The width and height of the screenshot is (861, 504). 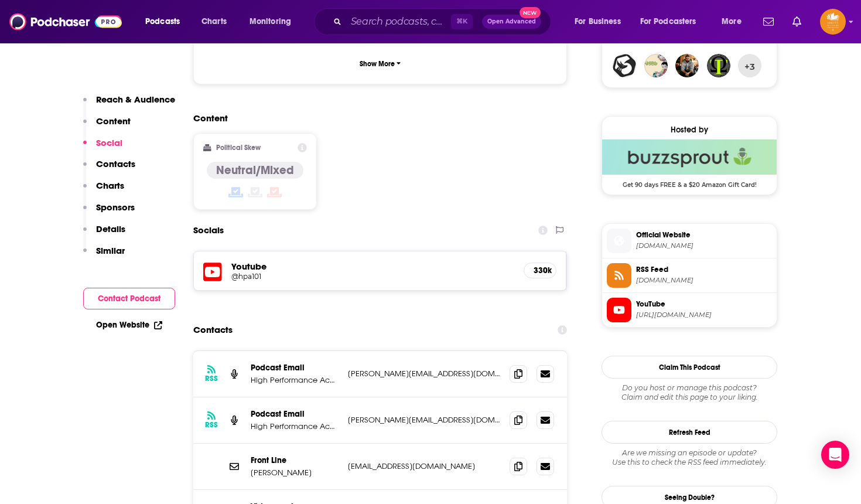 What do you see at coordinates (107, 126) in the screenshot?
I see `button: Content` at bounding box center [107, 126].